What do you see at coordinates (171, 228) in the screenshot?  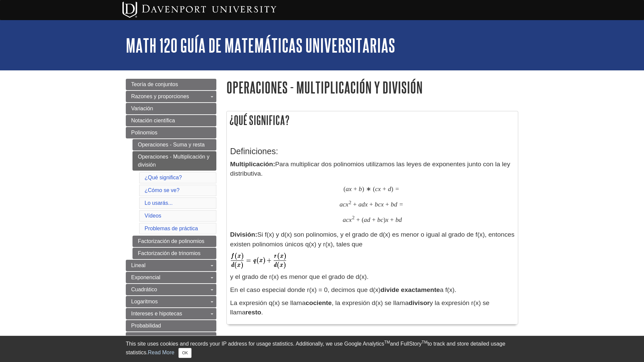 I see `a: Problemas de práctica` at bounding box center [171, 228].